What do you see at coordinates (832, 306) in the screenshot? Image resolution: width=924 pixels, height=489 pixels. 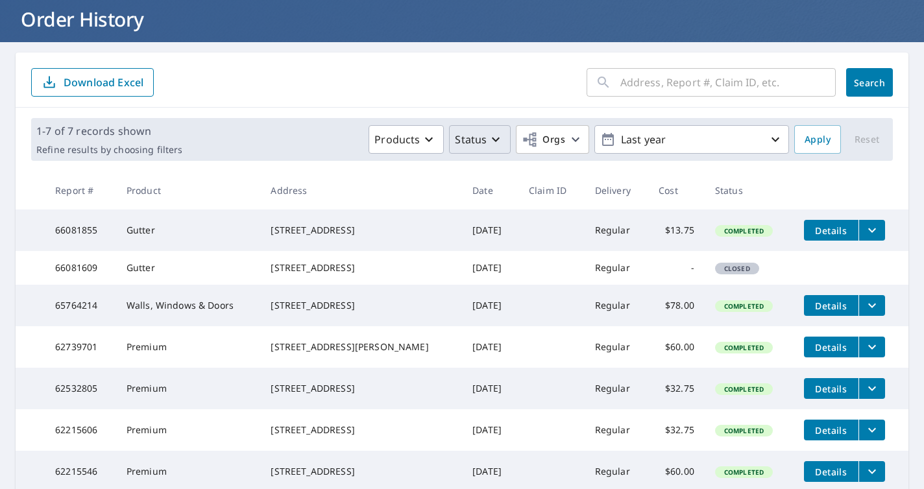 I see `button: detailsBtn-65764214` at bounding box center [832, 306].